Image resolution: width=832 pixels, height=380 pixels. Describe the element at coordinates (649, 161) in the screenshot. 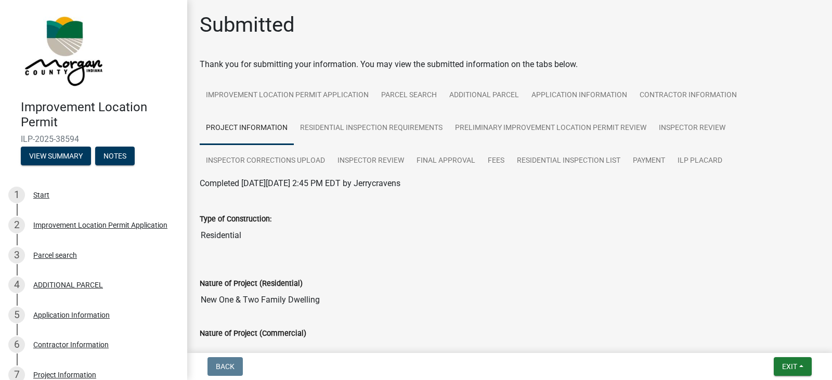

I see `a: Payment` at that location.